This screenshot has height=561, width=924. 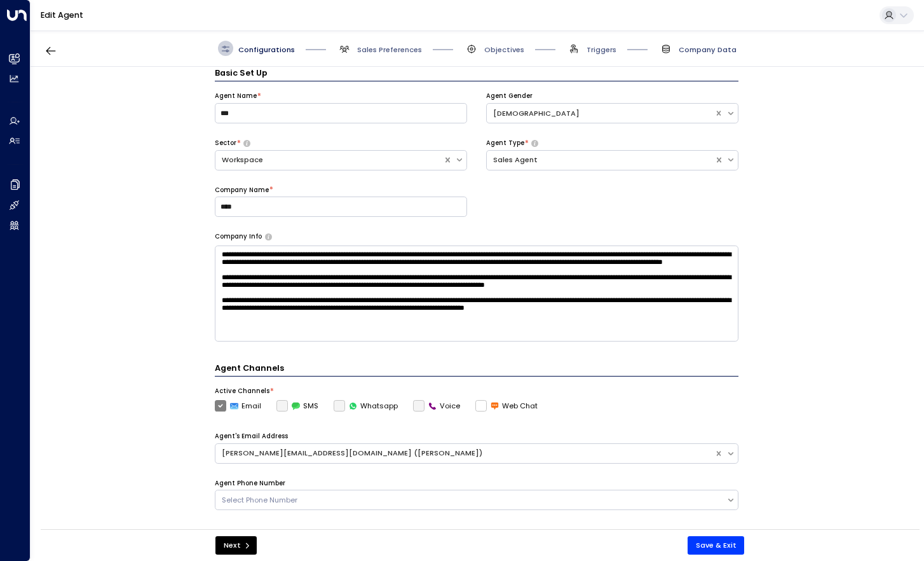 I want to click on label: Agent Gender, so click(x=509, y=96).